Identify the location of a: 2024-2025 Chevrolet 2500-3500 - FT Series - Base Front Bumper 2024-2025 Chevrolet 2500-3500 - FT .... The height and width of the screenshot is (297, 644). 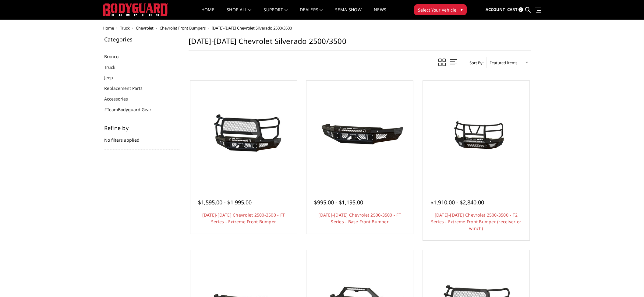
(360, 134).